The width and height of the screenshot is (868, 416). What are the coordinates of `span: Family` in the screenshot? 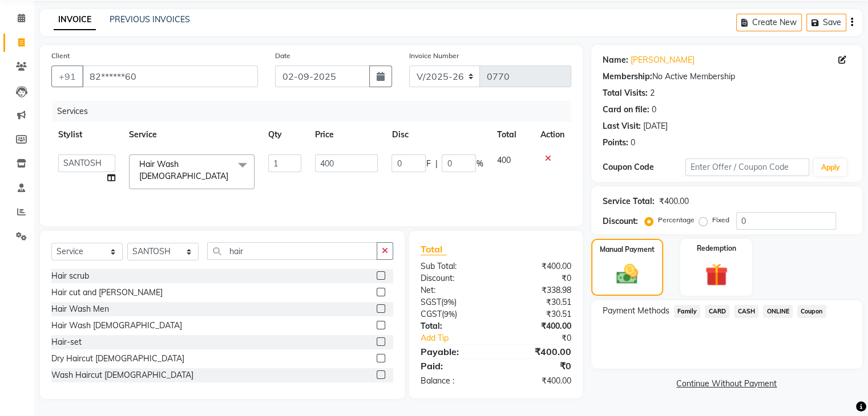 It's located at (687, 311).